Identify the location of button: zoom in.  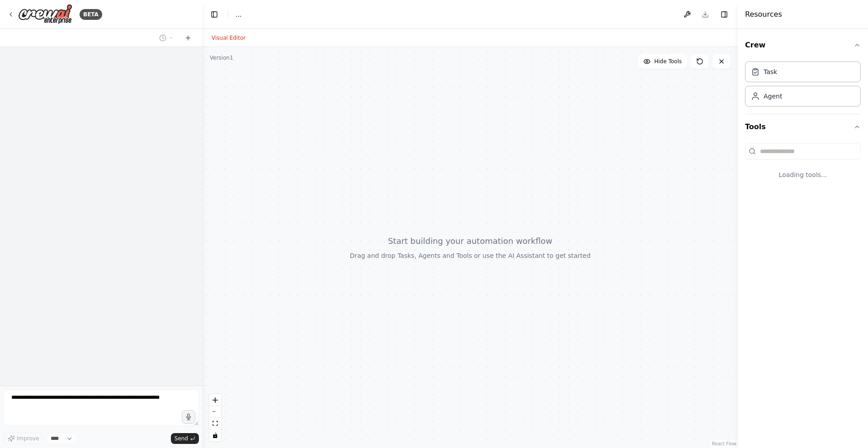
(215, 400).